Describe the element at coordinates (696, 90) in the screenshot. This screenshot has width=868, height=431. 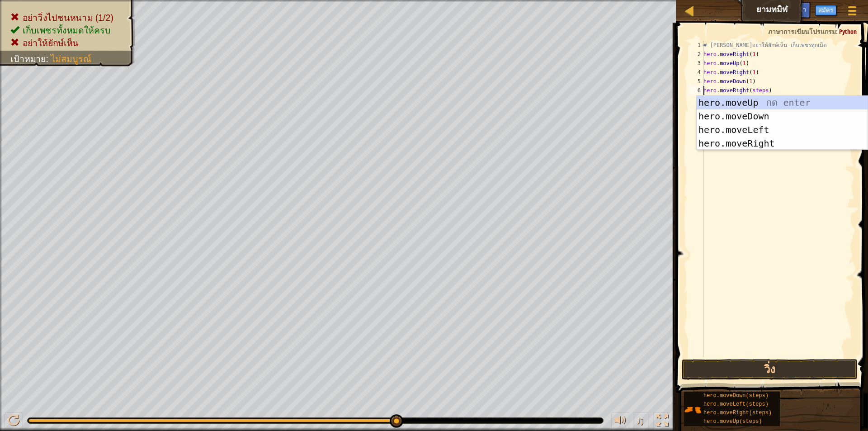
I see `div: 6` at that location.